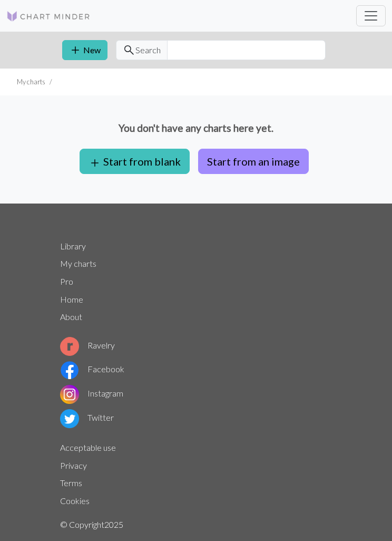 The width and height of the screenshot is (392, 541). What do you see at coordinates (69, 394) in the screenshot?
I see `img: Instagram logo` at bounding box center [69, 394].